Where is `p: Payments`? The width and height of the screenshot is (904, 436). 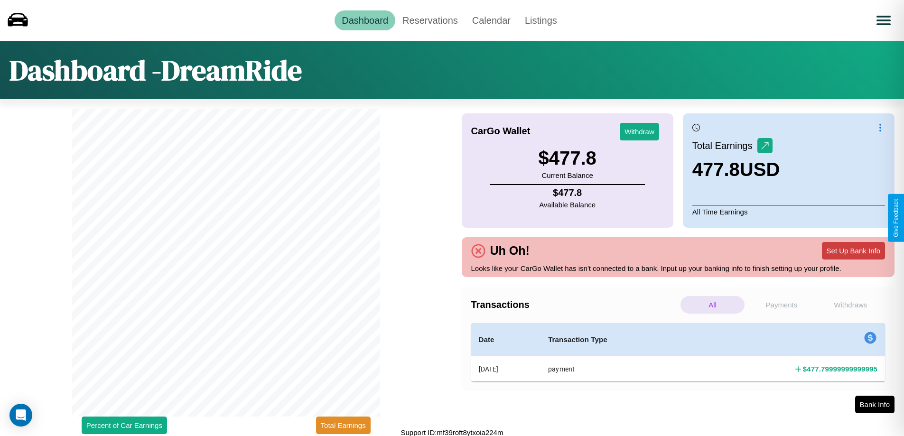
p: Payments is located at coordinates (781, 305).